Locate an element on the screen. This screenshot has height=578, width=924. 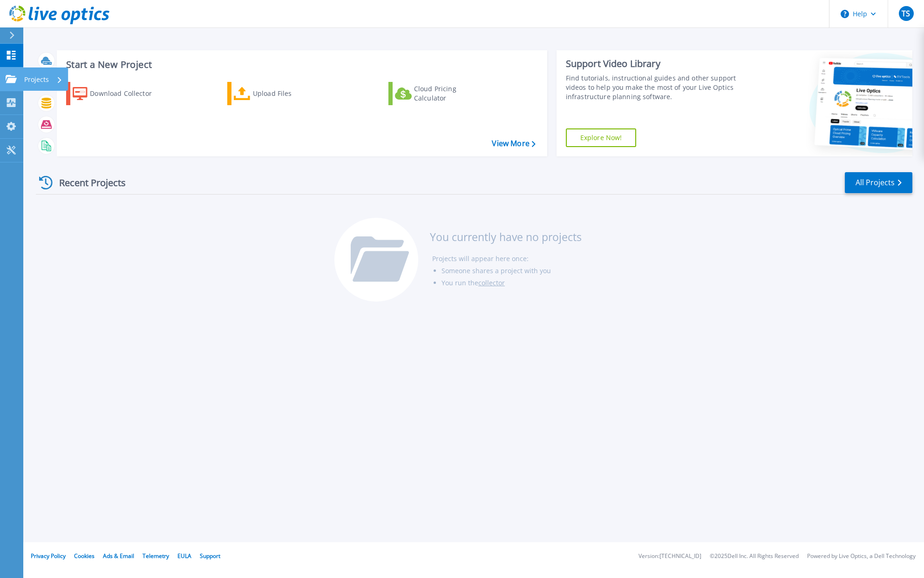
li: You run the is located at coordinates (511, 283).